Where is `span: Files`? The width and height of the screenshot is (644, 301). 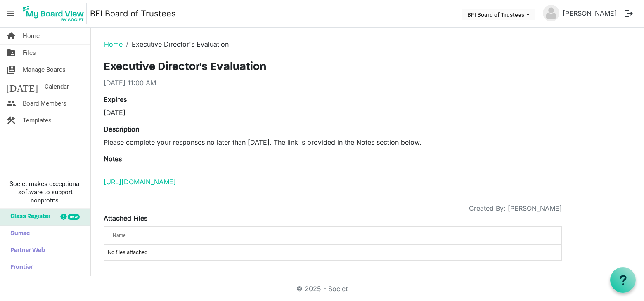 span: Files is located at coordinates (30, 52).